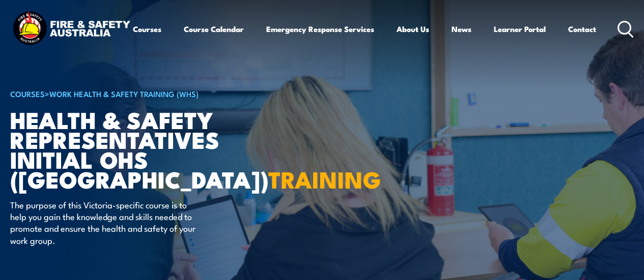  I want to click on strong: TRAINING, so click(324, 178).